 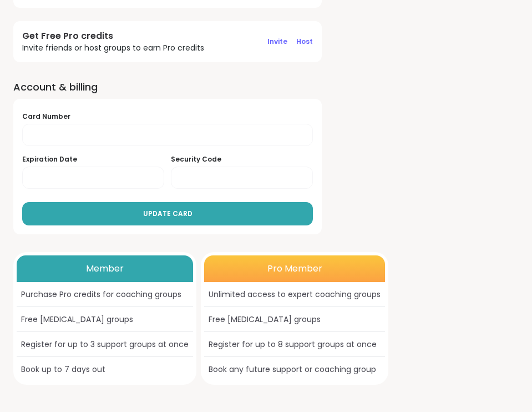 What do you see at coordinates (104, 344) in the screenshot?
I see `div: Register for up to 3 support groups at once` at bounding box center [104, 344].